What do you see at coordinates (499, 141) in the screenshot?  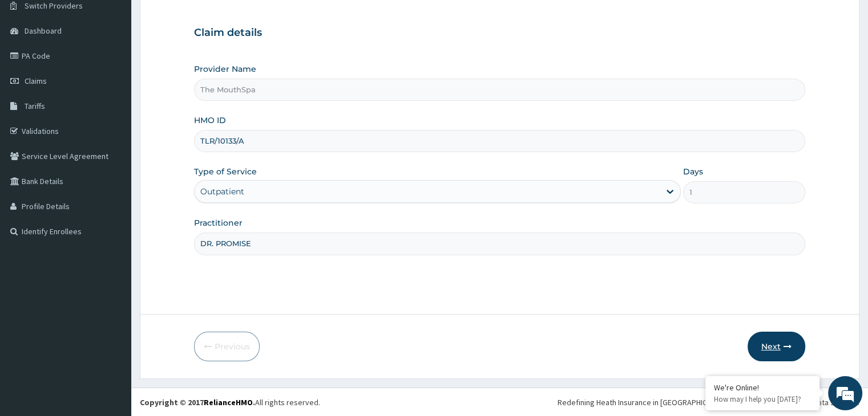 I see `input: Enter HMO ID` at bounding box center [499, 141].